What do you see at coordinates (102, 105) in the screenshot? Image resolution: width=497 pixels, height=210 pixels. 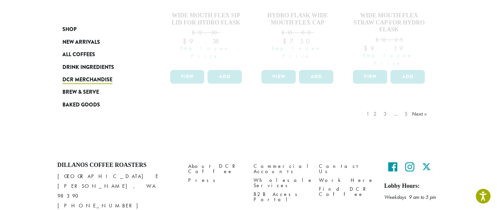 I see `a: Baked Goods` at bounding box center [102, 105].